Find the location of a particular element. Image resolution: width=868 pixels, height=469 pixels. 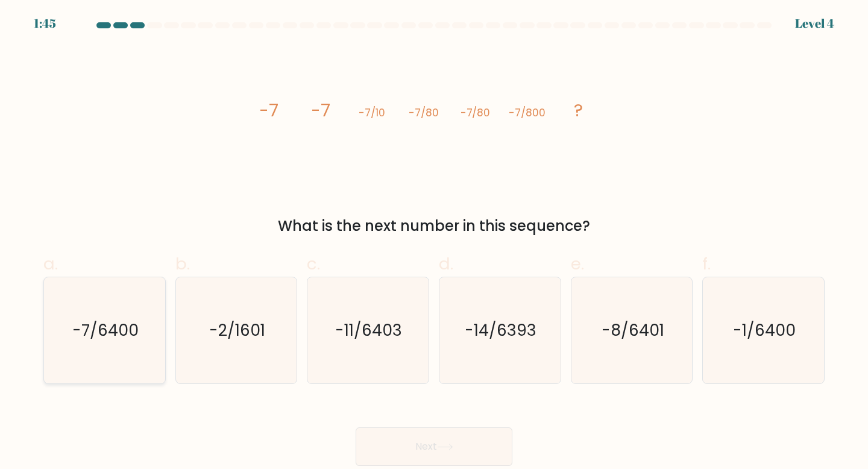

div: 1:45 is located at coordinates (44, 23).